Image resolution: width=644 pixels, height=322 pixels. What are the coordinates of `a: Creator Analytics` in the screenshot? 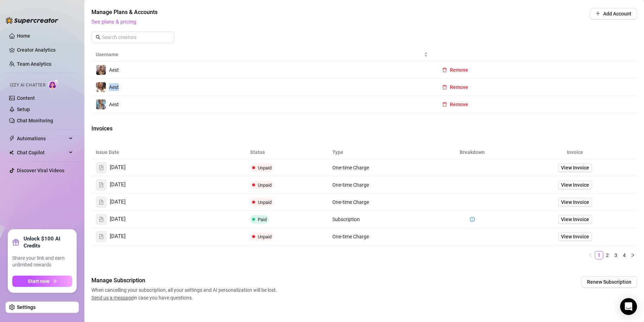 It's located at (45, 50).